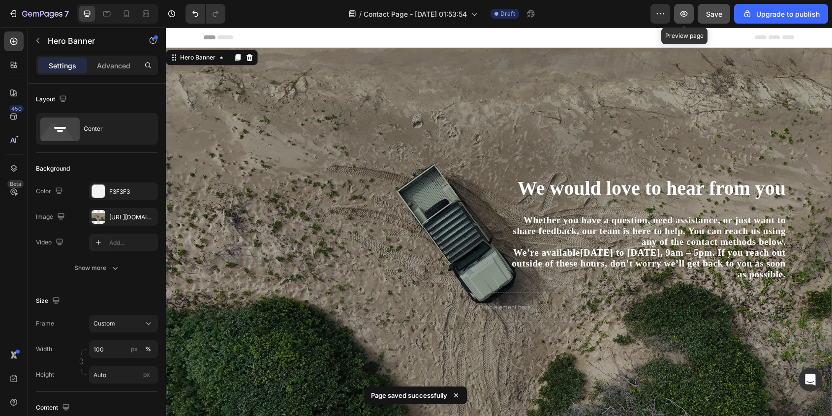 The width and height of the screenshot is (832, 416). What do you see at coordinates (123, 375) in the screenshot?
I see `input: px` at bounding box center [123, 375].